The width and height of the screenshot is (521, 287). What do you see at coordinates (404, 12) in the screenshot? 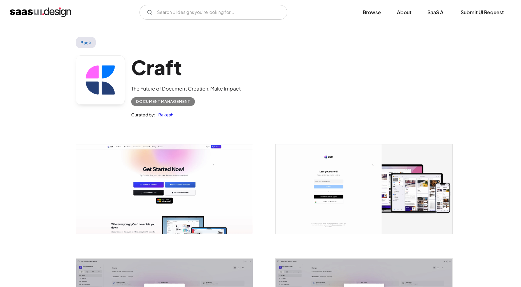
I see `a: About` at bounding box center [404, 12].